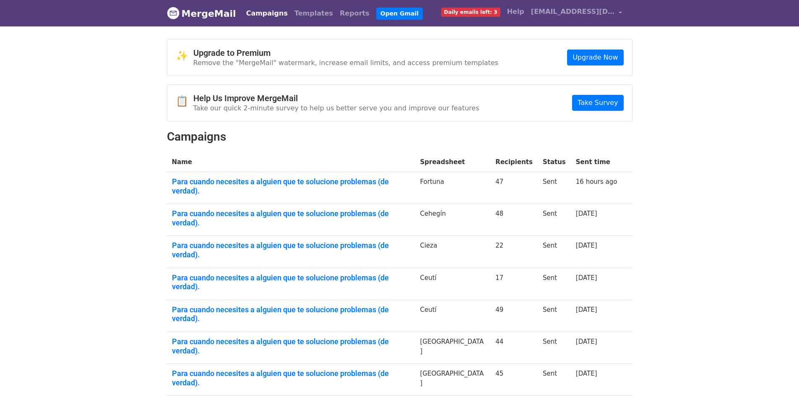 The image size is (799, 400). I want to click on p: Remove the "MergeMail" watermark, increase email limits, and access premium templates, so click(346, 63).